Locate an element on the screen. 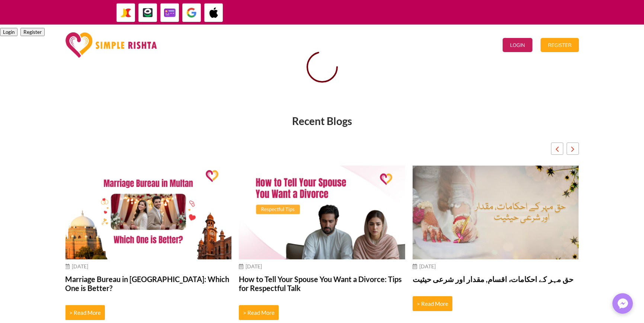 The image size is (644, 323). img: حق مہر کے احکامات، مقدار اور شرعی حیثیت is located at coordinates (496, 212).